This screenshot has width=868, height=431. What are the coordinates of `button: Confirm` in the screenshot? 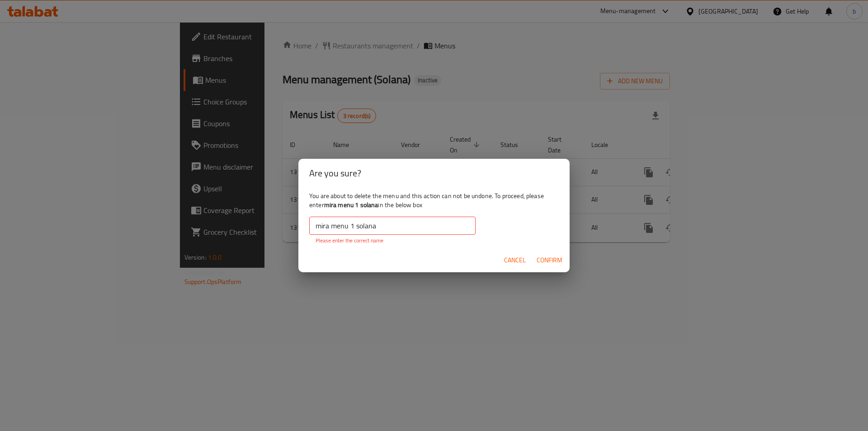 It's located at (549, 260).